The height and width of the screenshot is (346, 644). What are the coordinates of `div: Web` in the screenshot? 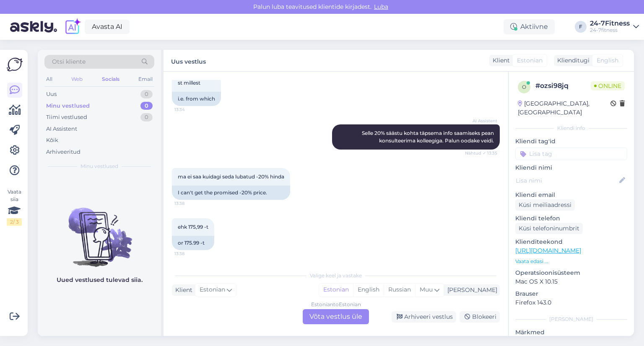 It's located at (76, 79).